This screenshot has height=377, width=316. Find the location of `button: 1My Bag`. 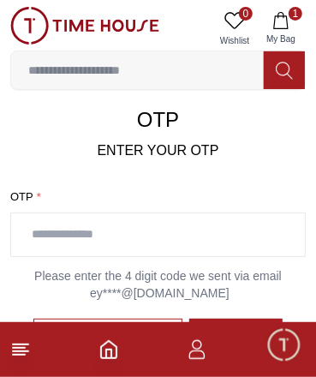

button: 1My Bag is located at coordinates (281, 28).